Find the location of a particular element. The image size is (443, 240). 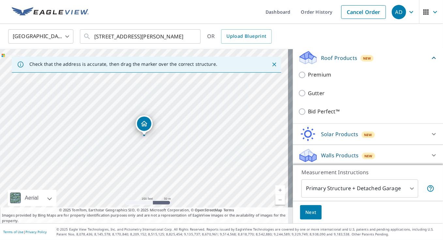

button: Next is located at coordinates (311, 213).